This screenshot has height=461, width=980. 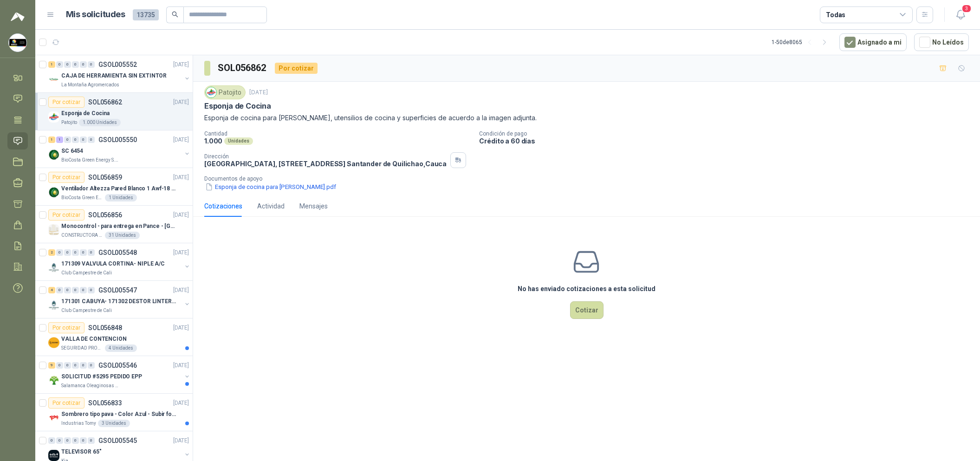 What do you see at coordinates (121, 348) in the screenshot?
I see `div: 4 Unidades` at bounding box center [121, 348].